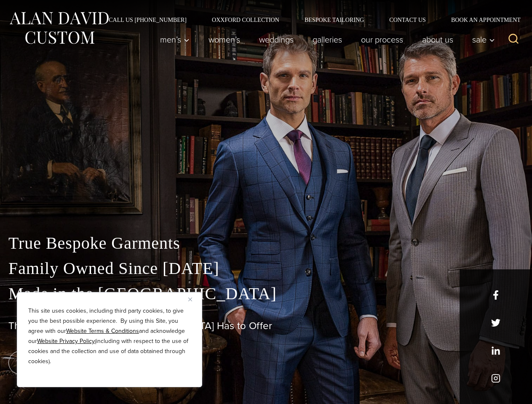 The height and width of the screenshot is (404, 532). What do you see at coordinates (68, 363) in the screenshot?
I see `a: book an appointment` at bounding box center [68, 363].